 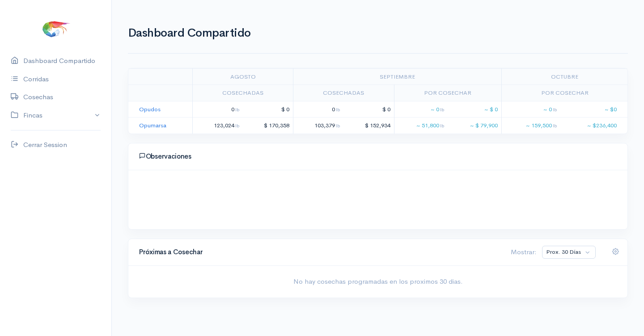 I want to click on td: ~ $236,400, so click(x=594, y=125).